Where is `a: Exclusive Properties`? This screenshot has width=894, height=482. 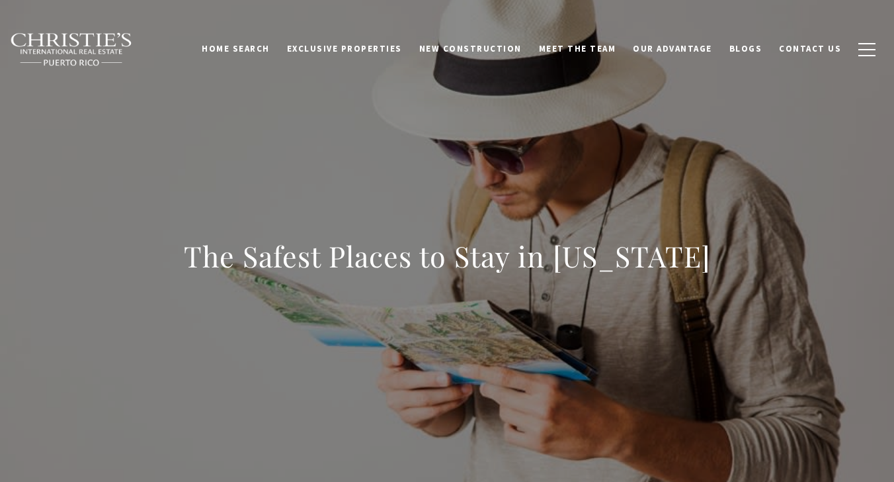
a: Exclusive Properties is located at coordinates (345, 49).